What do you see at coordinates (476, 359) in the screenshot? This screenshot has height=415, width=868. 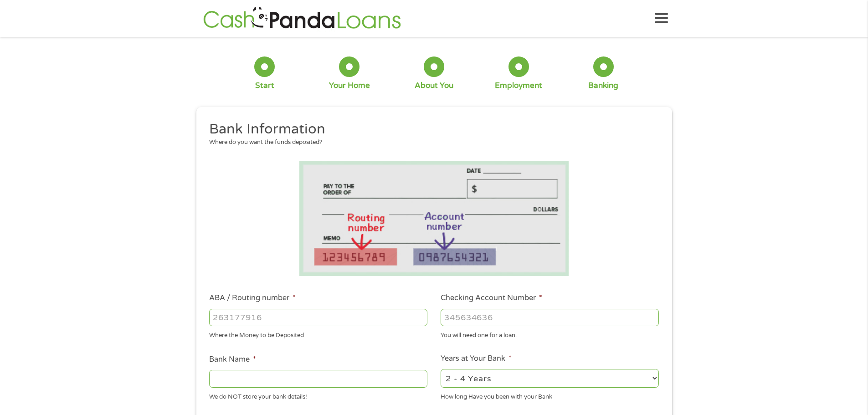 I see `label: Years at Your Bank` at bounding box center [476, 359].